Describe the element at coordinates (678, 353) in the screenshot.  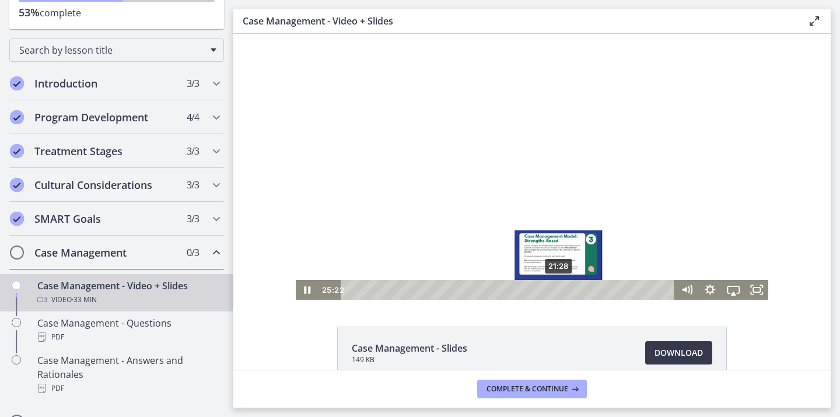
I see `span: Download` at that location.